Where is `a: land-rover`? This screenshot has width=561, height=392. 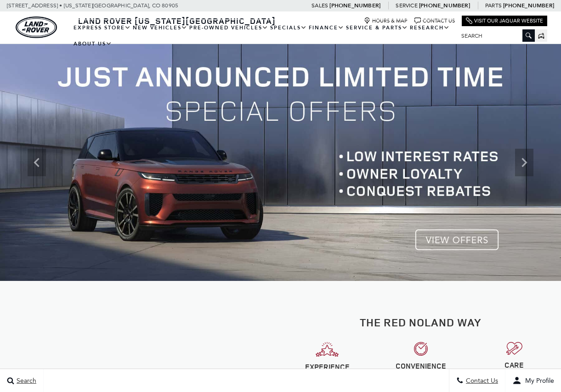 a: land-rover is located at coordinates (36, 27).